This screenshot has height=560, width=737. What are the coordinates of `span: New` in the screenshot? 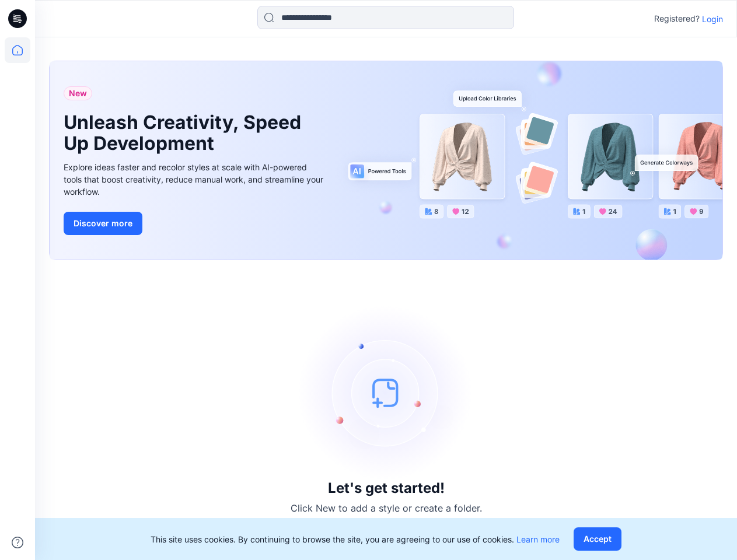 It's located at (78, 94).